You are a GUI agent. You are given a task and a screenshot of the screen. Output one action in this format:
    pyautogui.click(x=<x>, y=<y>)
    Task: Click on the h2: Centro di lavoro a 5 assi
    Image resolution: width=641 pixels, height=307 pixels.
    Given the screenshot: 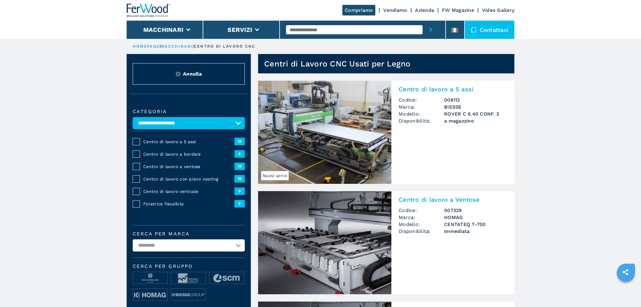 What is the action you would take?
    pyautogui.click(x=453, y=89)
    